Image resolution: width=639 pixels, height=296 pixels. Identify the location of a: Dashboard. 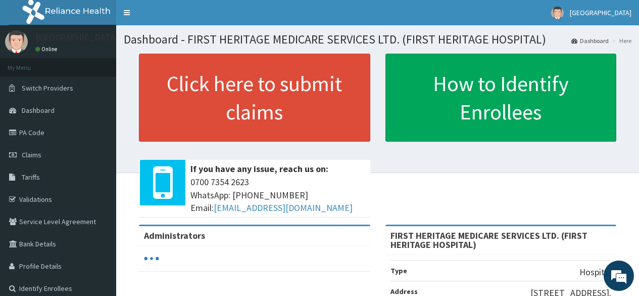
(590, 40).